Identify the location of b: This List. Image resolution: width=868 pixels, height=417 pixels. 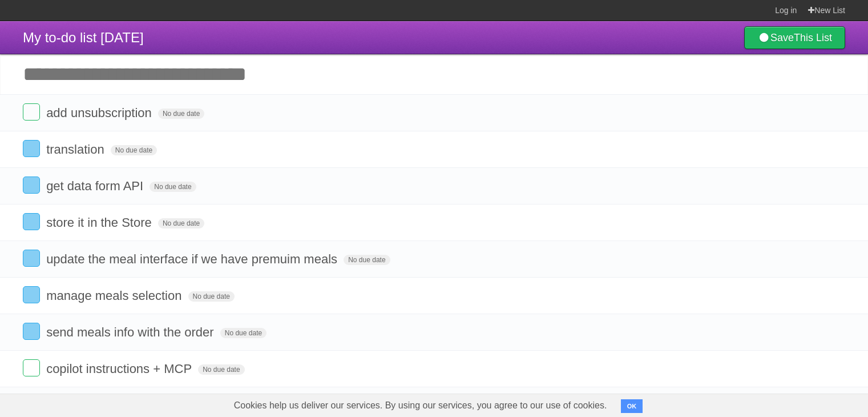
(813, 37).